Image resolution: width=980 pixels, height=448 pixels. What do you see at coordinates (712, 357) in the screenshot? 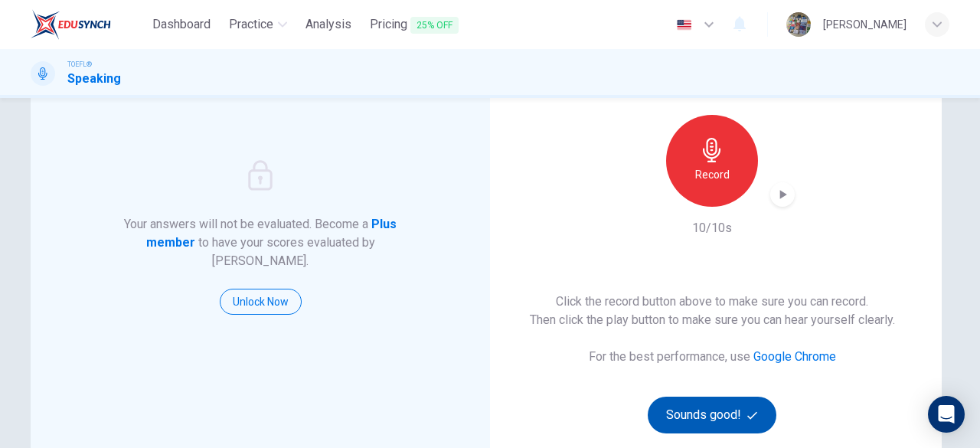
I see `h6: For the best performance, use` at bounding box center [712, 357].